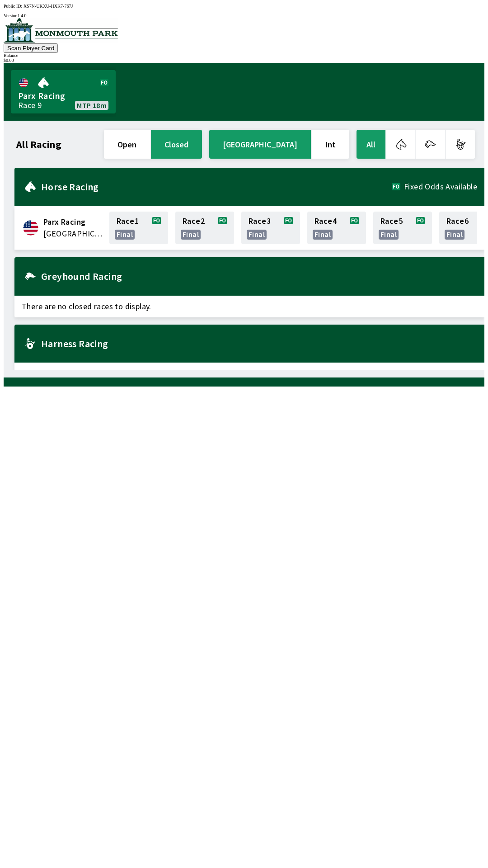 Image resolution: width=488 pixels, height=868 pixels. I want to click on span: Race 5, so click(392, 221).